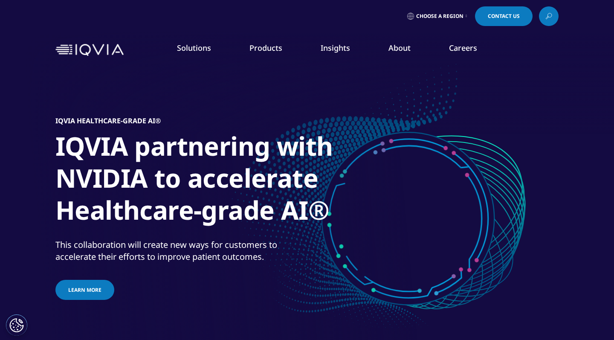 Image resolution: width=614 pixels, height=340 pixels. I want to click on a: Solutions, so click(194, 48).